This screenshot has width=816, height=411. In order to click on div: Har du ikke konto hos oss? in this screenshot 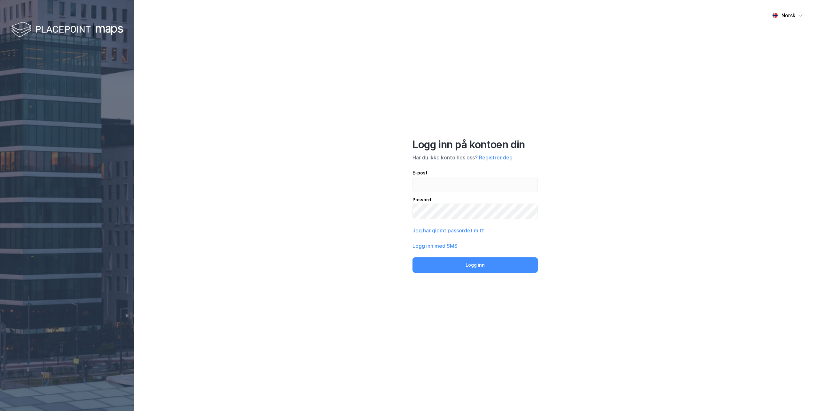, I will do `click(475, 157)`.